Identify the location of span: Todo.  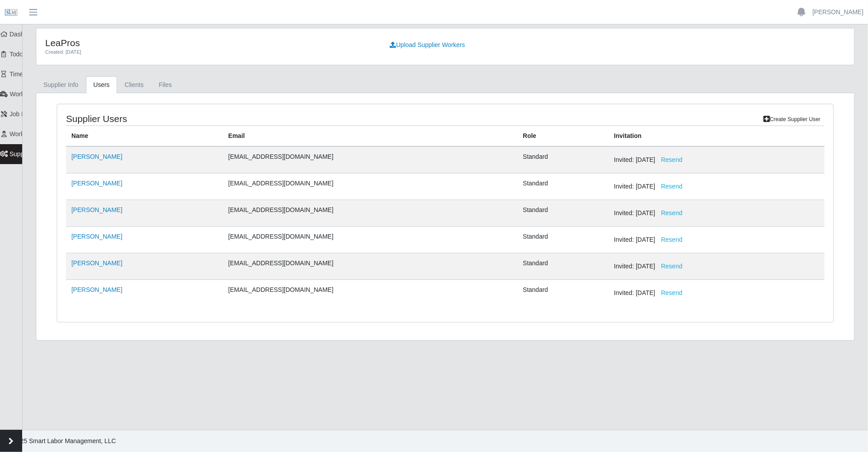
(16, 54).